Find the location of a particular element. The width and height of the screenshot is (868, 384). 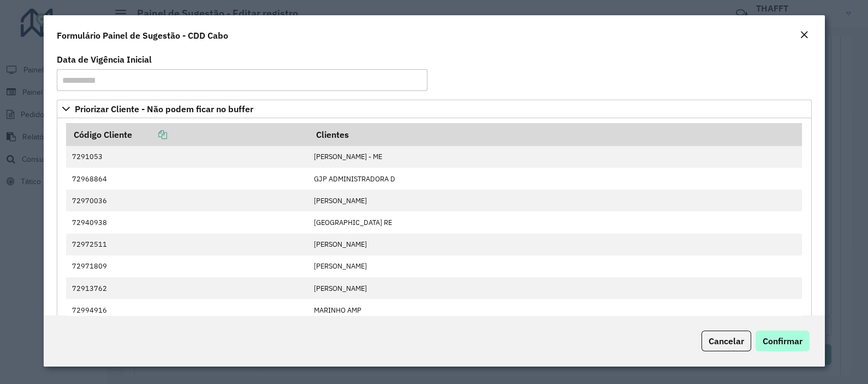

span: Confirmar is located at coordinates (782, 341).